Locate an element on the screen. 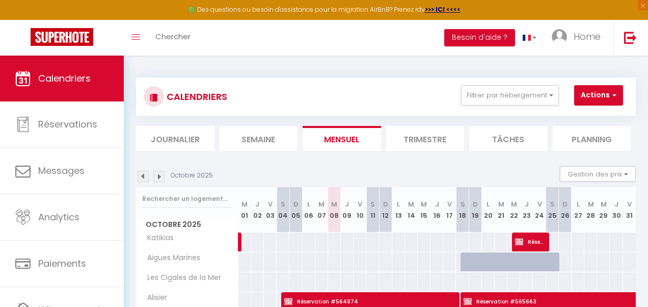  img: Super Booking is located at coordinates (62, 37).